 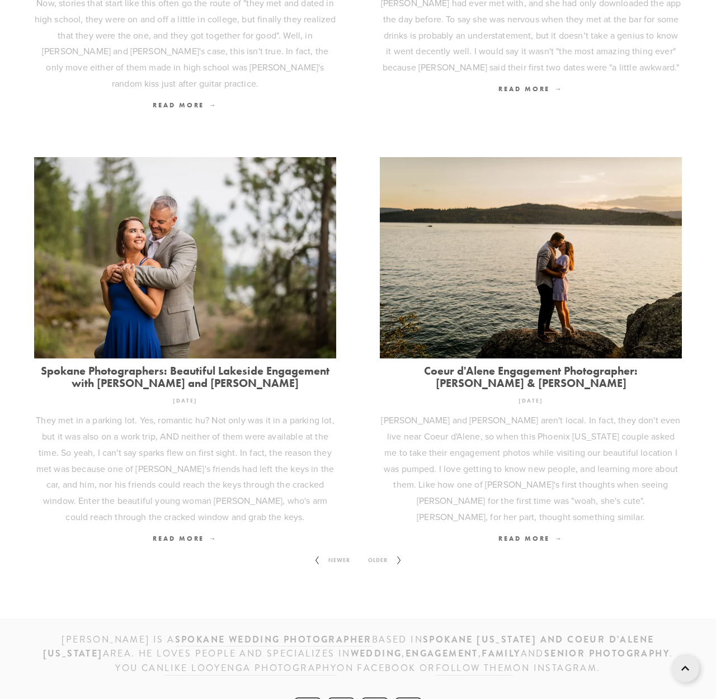 I want to click on span: Older, so click(x=377, y=560).